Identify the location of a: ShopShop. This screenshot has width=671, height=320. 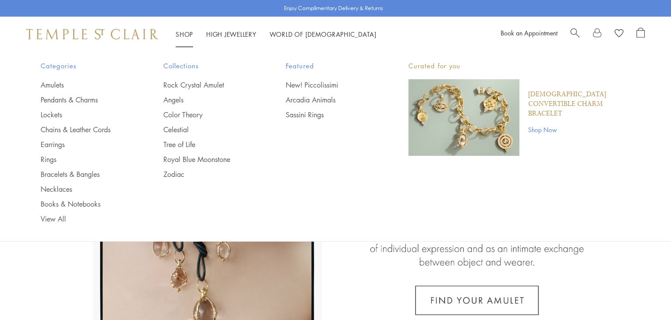
(184, 34).